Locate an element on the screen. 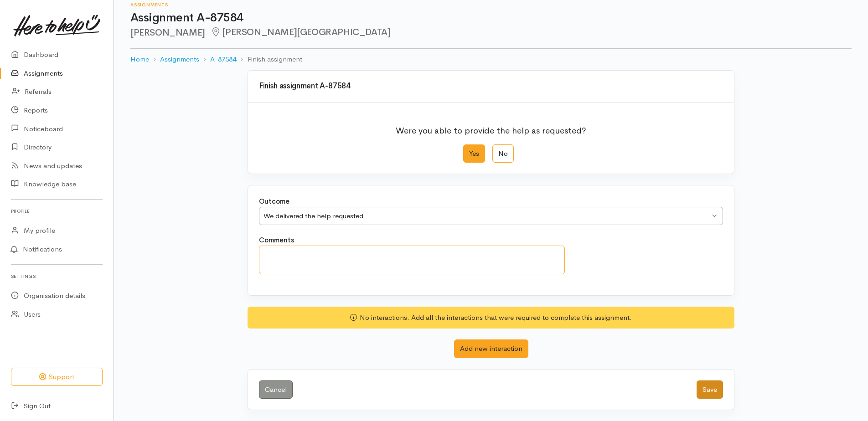 This screenshot has width=868, height=421. h6: Profile is located at coordinates (56, 211).